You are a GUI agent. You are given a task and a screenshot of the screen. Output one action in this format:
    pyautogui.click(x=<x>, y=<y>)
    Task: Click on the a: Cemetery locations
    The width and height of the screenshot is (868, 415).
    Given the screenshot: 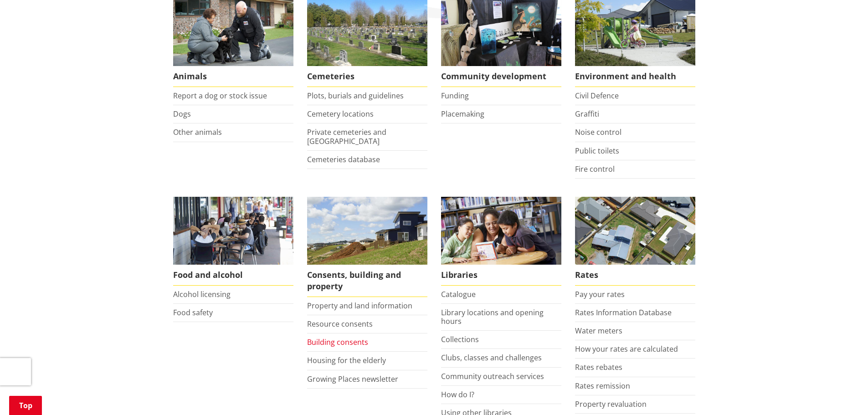 What is the action you would take?
    pyautogui.click(x=340, y=114)
    